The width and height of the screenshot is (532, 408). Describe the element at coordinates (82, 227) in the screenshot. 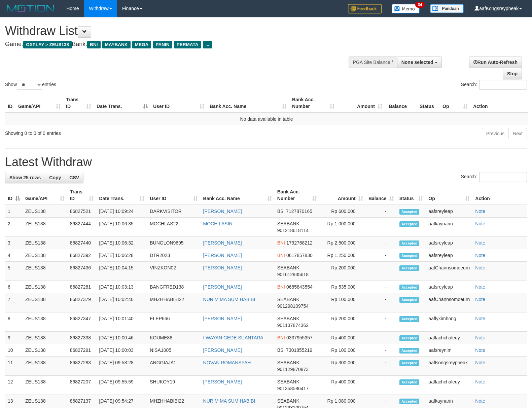

I see `td: 86827444` at that location.